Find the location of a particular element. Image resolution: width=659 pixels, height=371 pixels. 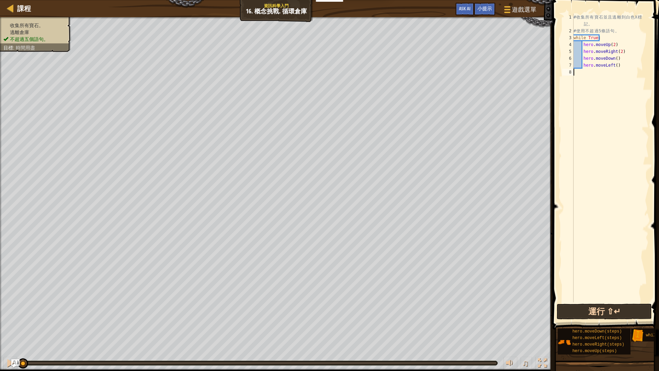

span: hero.moveRight(steps) is located at coordinates (598, 344).